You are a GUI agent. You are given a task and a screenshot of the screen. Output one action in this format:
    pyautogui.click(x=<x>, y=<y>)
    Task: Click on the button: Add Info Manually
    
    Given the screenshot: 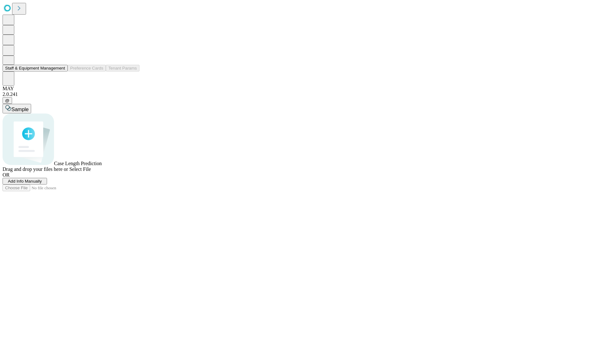 What is the action you would take?
    pyautogui.click(x=25, y=181)
    